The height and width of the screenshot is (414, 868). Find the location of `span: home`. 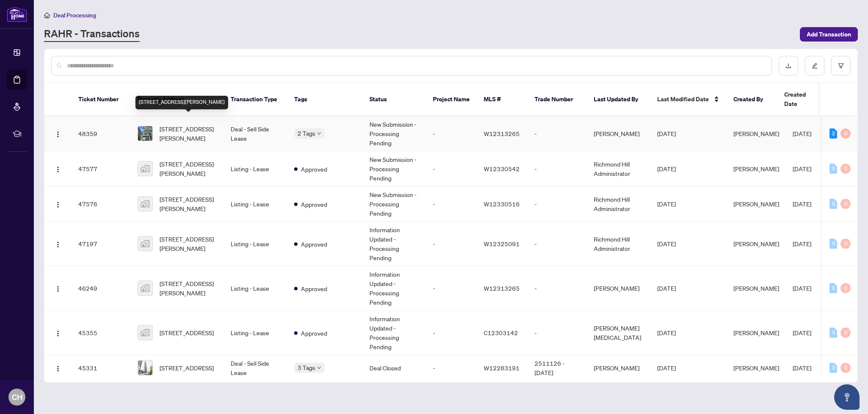

span: home is located at coordinates (47, 15).